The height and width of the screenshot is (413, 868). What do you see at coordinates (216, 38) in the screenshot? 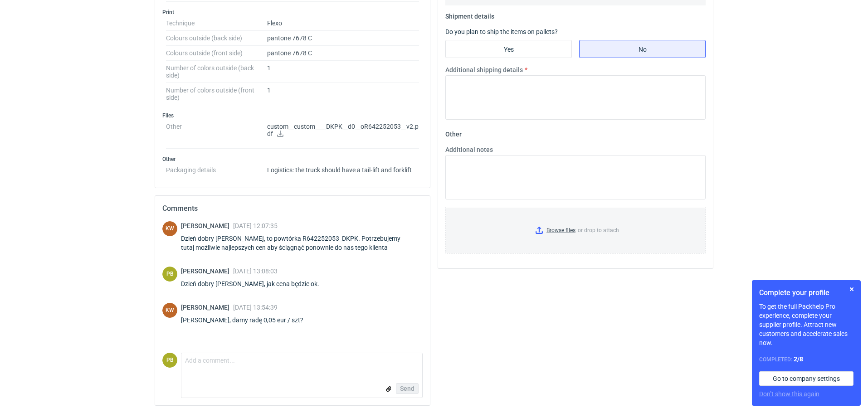
I see `dt: Colours outside (back side)` at bounding box center [216, 38].